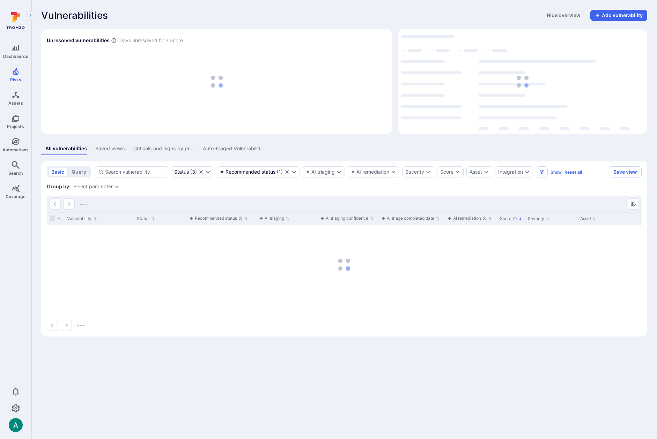 This screenshot has height=439, width=657. Describe the element at coordinates (370, 172) in the screenshot. I see `button: AI remediation` at that location.